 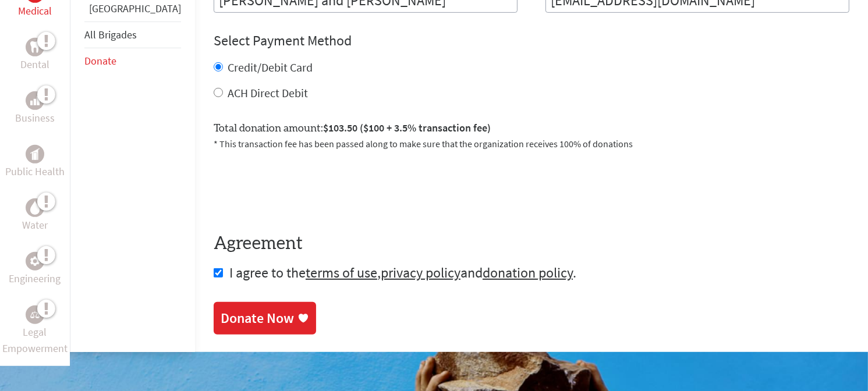 I want to click on span: I agree to the , and ., so click(x=403, y=272).